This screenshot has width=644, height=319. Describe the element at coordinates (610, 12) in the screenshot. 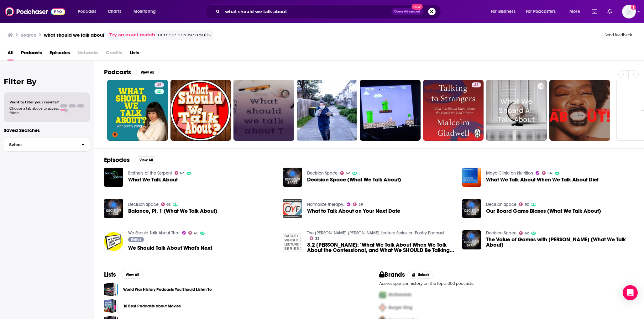

I see `a: Show notifications dropdown` at that location.